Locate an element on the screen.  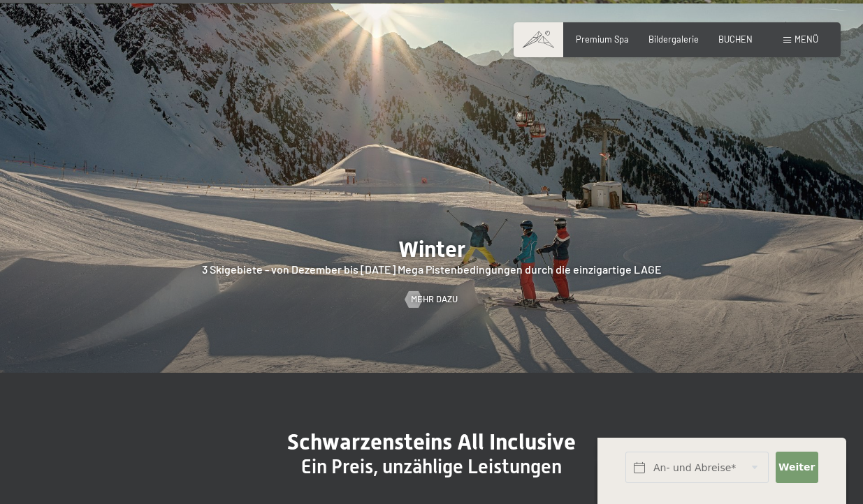
span: Schwarzensteins All Inclusive is located at coordinates (431, 442).